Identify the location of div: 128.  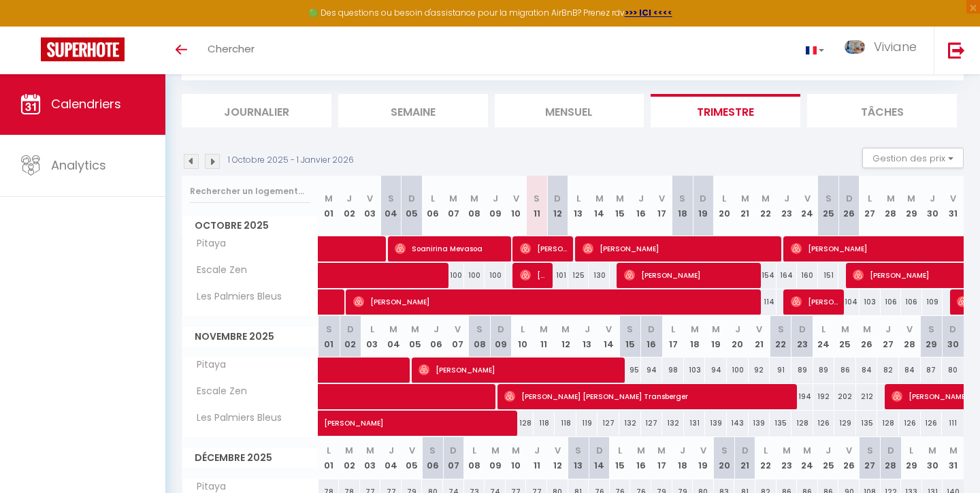
(803, 423).